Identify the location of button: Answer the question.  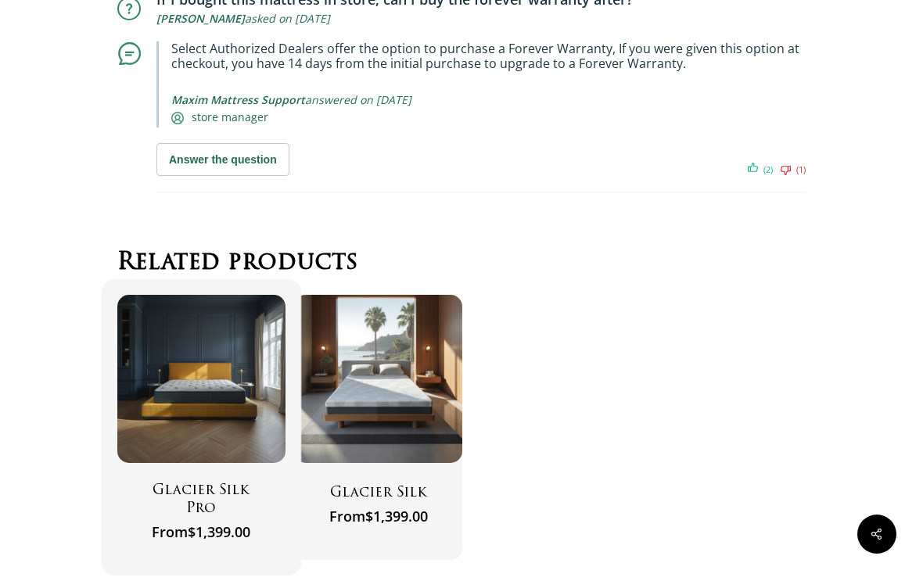
(223, 160).